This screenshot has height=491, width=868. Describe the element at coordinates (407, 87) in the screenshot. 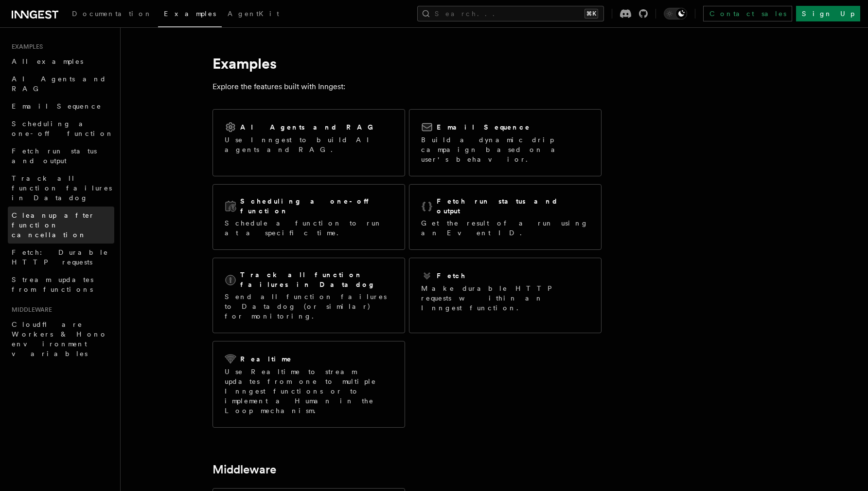

I see `p: Explore the features built with Inngest:` at that location.